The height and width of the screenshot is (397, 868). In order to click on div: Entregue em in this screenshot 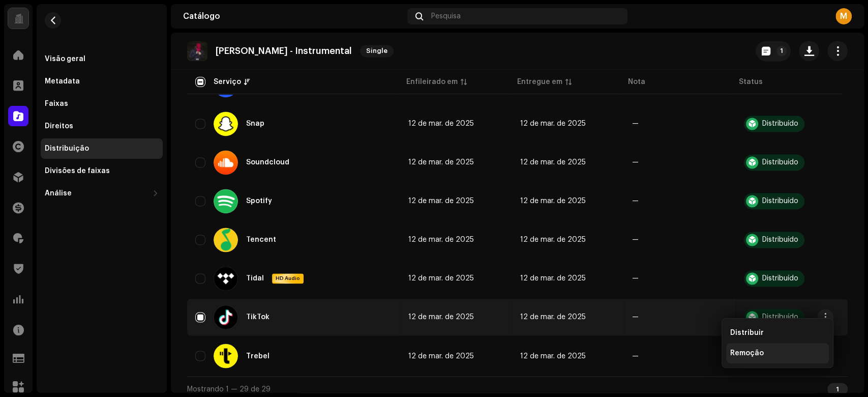, I will do `click(540, 82)`.